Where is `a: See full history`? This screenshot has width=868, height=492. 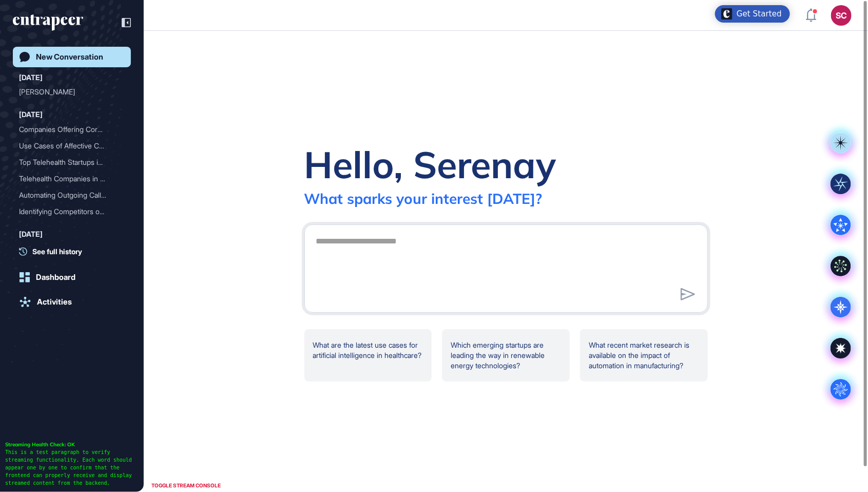
a: See full history is located at coordinates (75, 251).